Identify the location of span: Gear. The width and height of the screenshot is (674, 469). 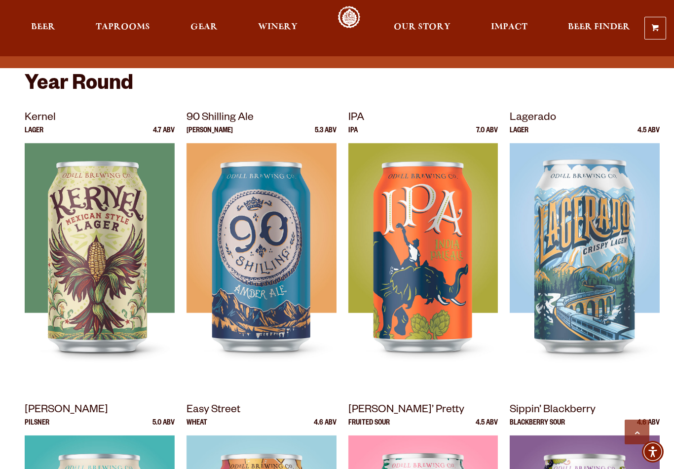
(204, 27).